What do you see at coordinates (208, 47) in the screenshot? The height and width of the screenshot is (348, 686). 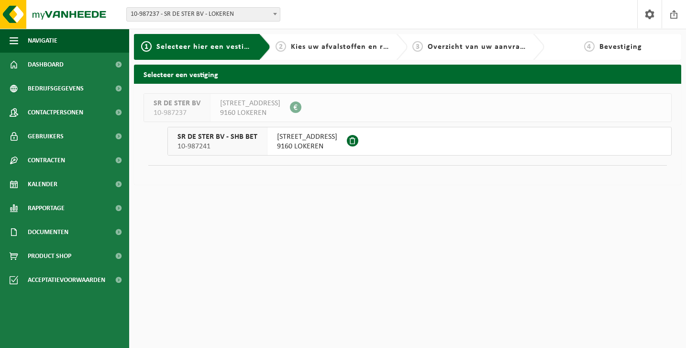 I see `span: Selecteer hier een vestiging` at bounding box center [208, 47].